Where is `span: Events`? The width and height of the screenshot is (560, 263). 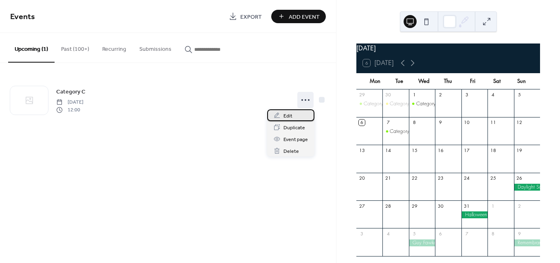
span: Events is located at coordinates (22, 17).